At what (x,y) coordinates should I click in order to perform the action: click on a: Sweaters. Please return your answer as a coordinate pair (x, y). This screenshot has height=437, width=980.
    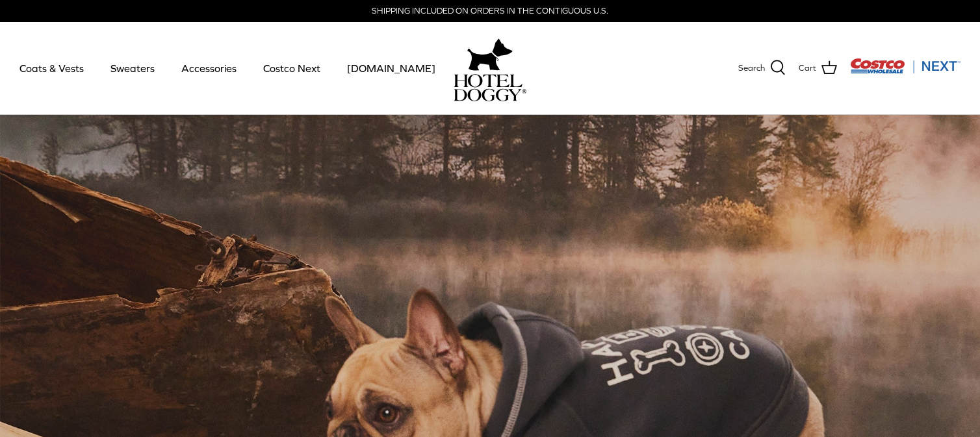
    Looking at the image, I should click on (132, 68).